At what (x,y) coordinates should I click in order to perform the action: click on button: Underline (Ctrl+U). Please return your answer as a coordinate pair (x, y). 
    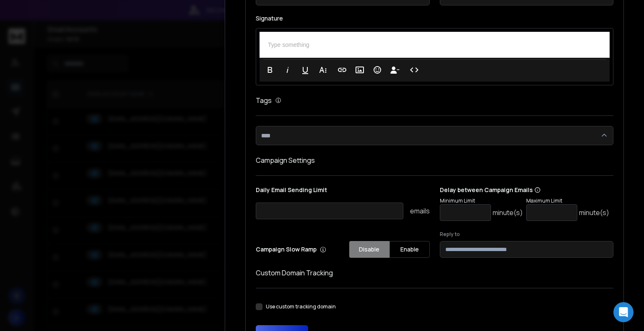
    Looking at the image, I should click on (305, 70).